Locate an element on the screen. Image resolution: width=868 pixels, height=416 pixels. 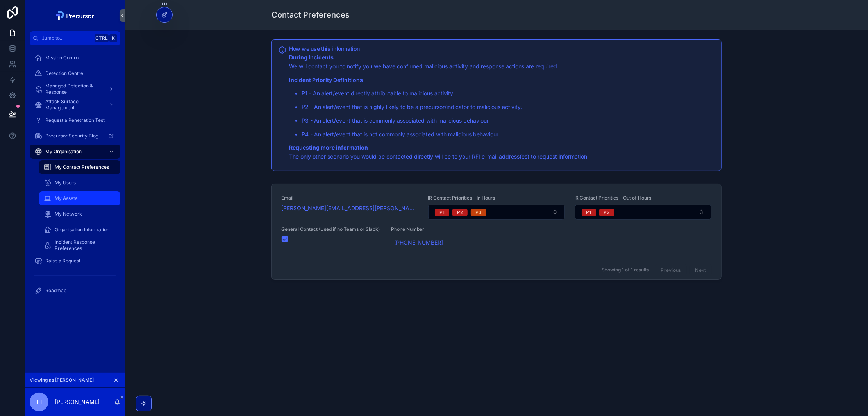
span: Showing 1 of 1 results is located at coordinates (625, 270).